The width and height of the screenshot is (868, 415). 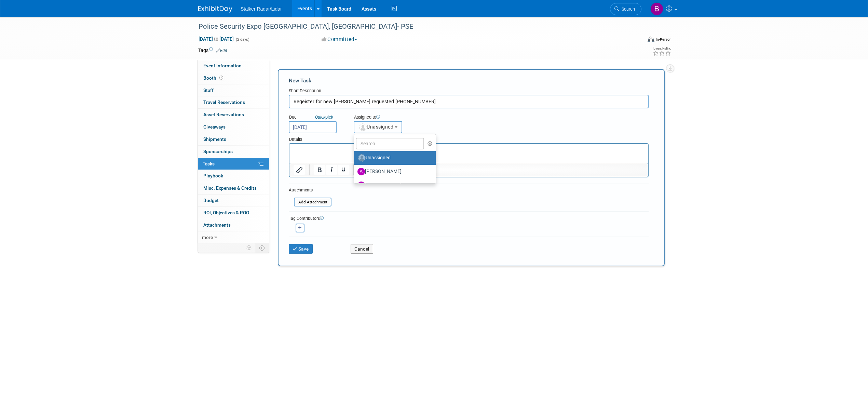 I want to click on span: (2 days), so click(x=242, y=40).